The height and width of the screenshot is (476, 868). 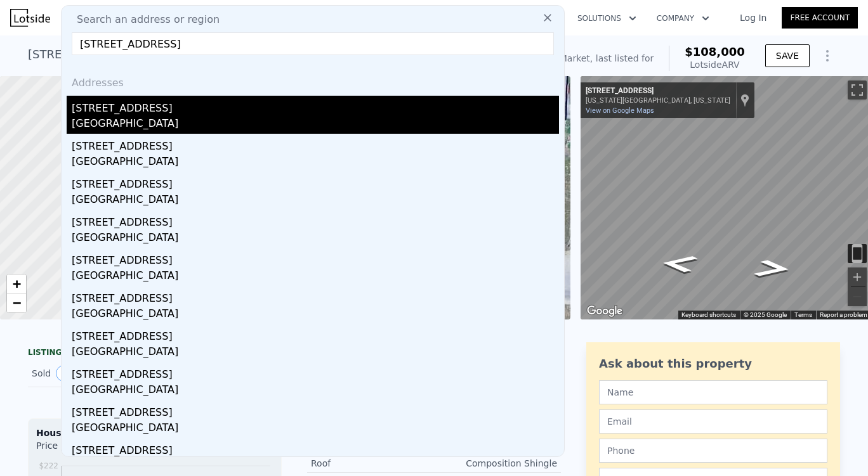 I want to click on img: Google, so click(x=604, y=311).